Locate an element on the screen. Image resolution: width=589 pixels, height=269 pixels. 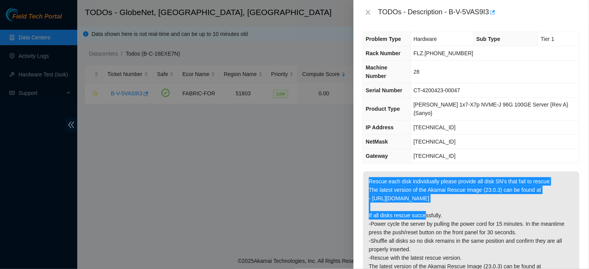
span: Problem Type is located at coordinates (383, 39).